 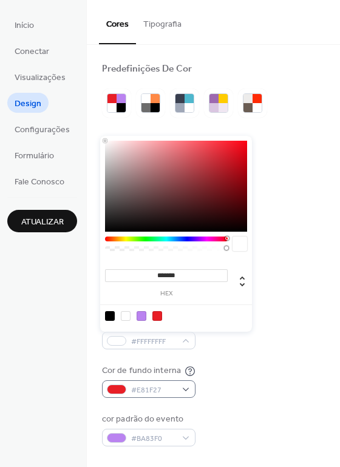 What do you see at coordinates (28, 103) in the screenshot?
I see `a: Design` at bounding box center [28, 103].